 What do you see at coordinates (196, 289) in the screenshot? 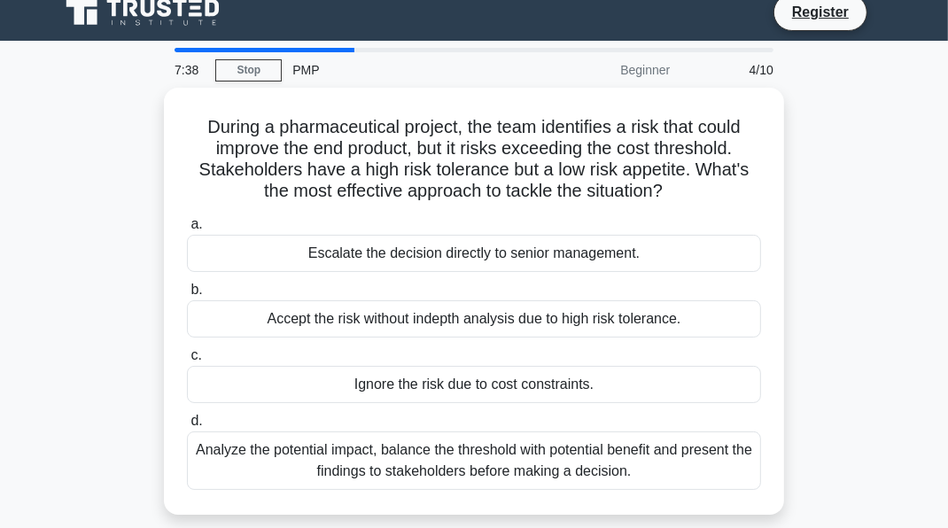
I see `span: b.` at bounding box center [196, 289].